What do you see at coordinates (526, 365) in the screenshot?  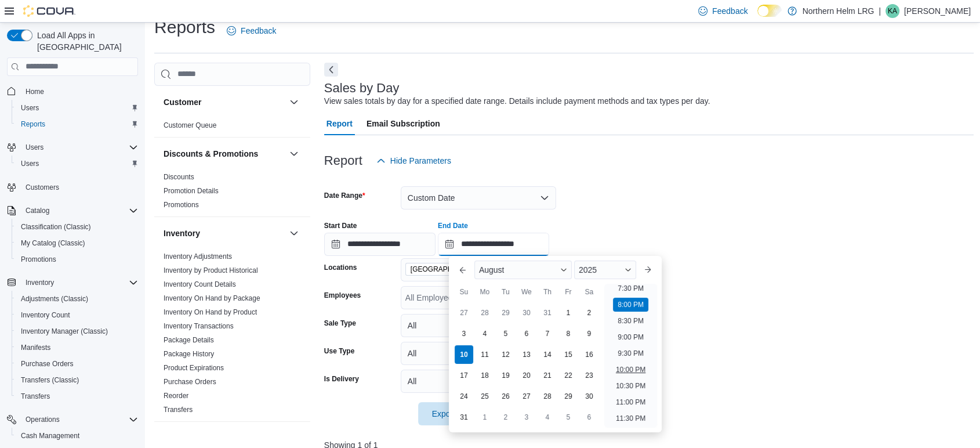 I see `div: August, 2025` at bounding box center [526, 365].